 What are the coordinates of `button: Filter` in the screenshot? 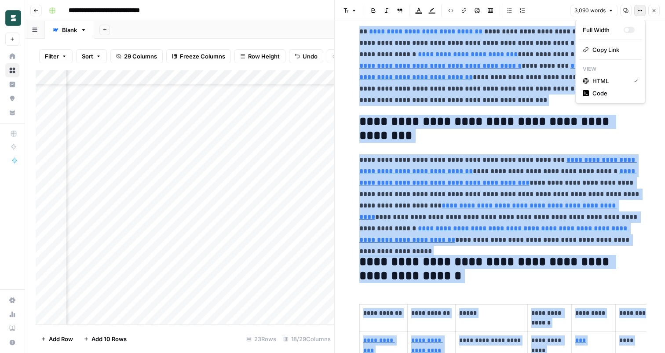 It's located at (56, 56).